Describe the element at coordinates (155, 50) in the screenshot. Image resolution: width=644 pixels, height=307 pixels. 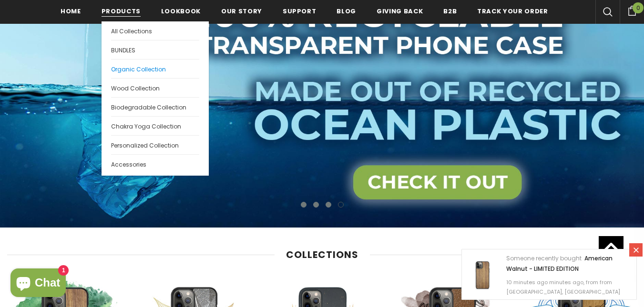
I see `a: BUNDLES` at that location.